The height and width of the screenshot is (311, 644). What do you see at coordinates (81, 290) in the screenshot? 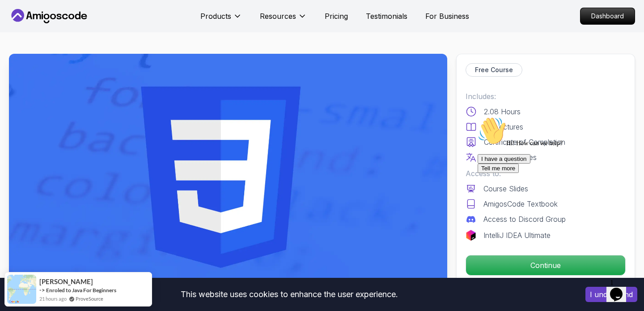
I see `a: Enroled to Java For Beginners` at bounding box center [81, 290].